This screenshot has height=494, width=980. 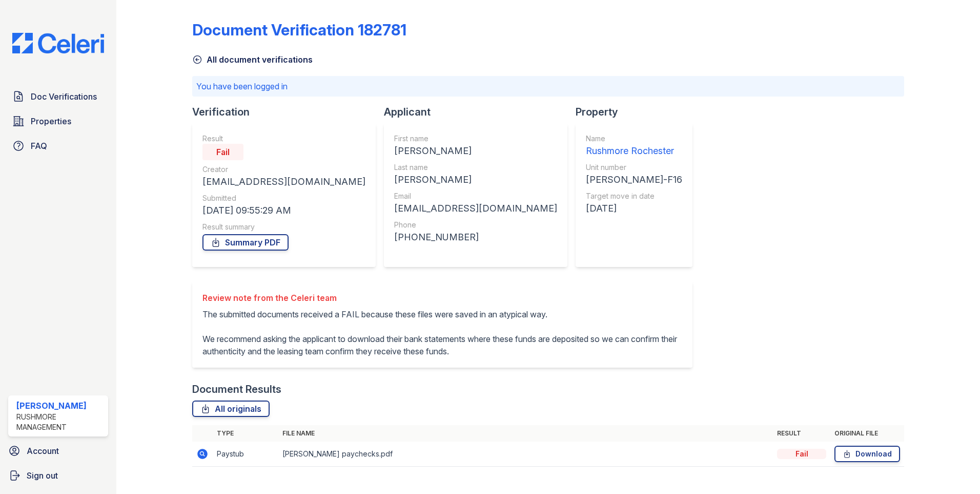 I want to click on div: Result, so click(x=284, y=139).